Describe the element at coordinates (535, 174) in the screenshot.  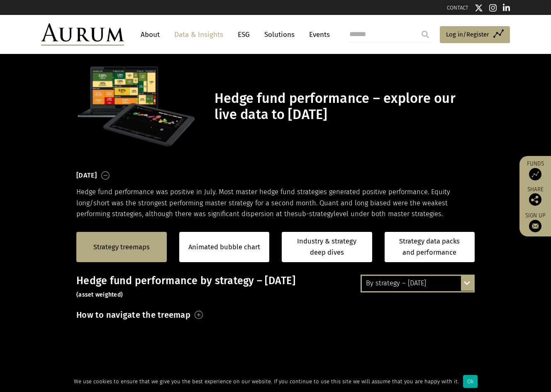
I see `img: Access Funds` at that location.